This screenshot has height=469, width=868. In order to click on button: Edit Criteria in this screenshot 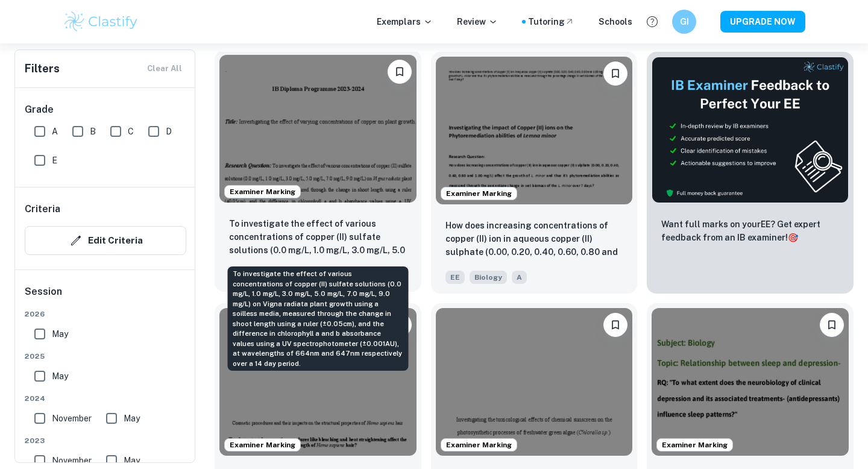, I will do `click(105, 241)`.